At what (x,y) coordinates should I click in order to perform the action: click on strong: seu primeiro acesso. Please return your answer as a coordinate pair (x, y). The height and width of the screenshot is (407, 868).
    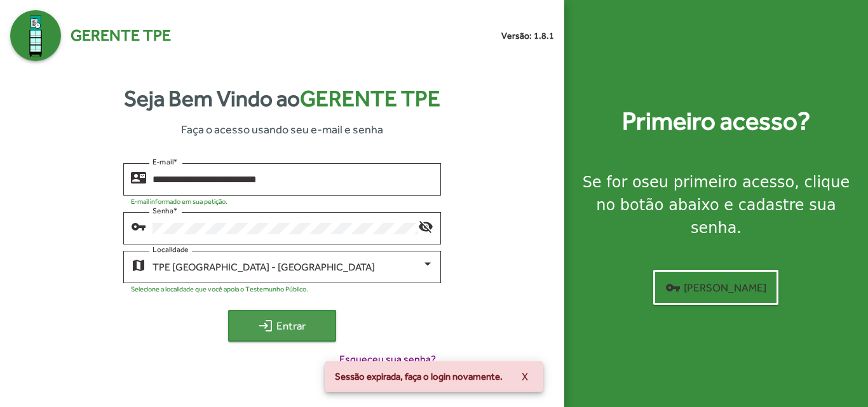
    Looking at the image, I should click on (718, 182).